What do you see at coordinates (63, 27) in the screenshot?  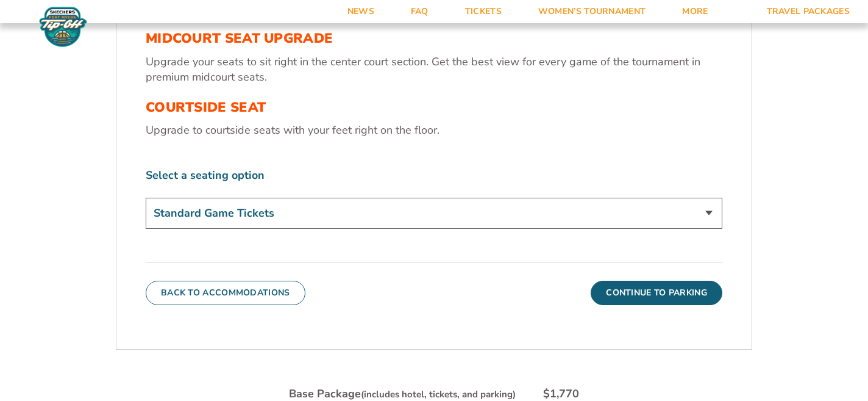 I see `img: Fort Myers Tip-Off` at bounding box center [63, 27].